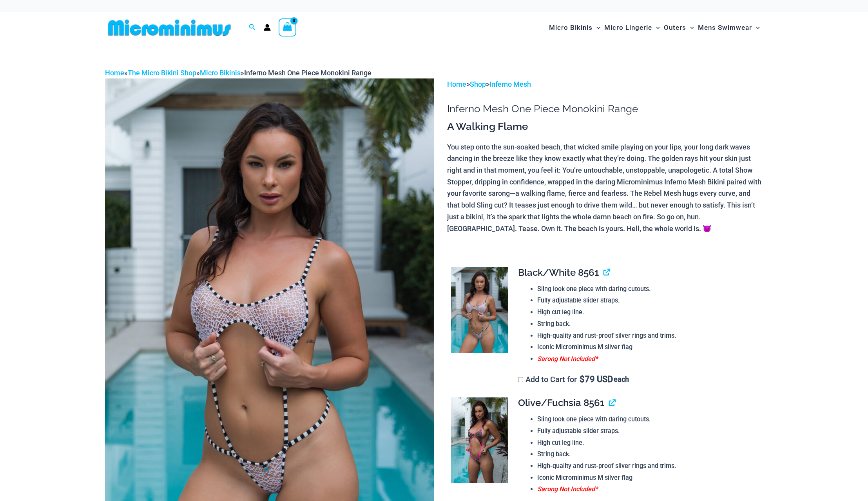  Describe the element at coordinates (479, 440) in the screenshot. I see `img: Inferno Mesh Olive Fuchsia 8561 One Piece` at that location.